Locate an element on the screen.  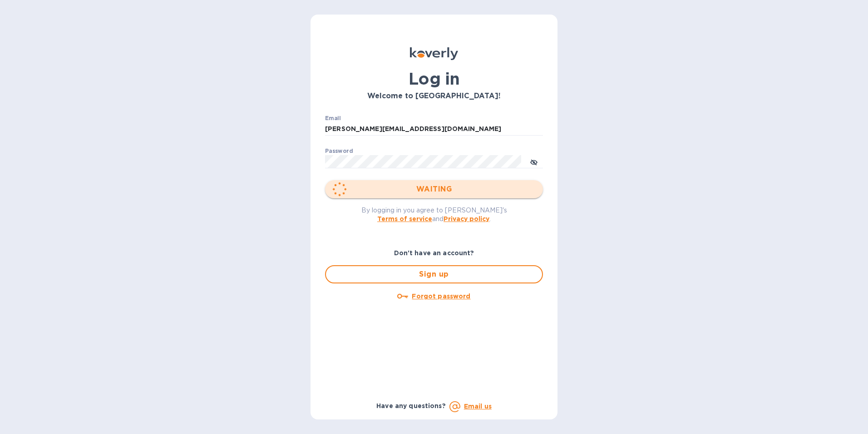
label: Email is located at coordinates (332, 119).